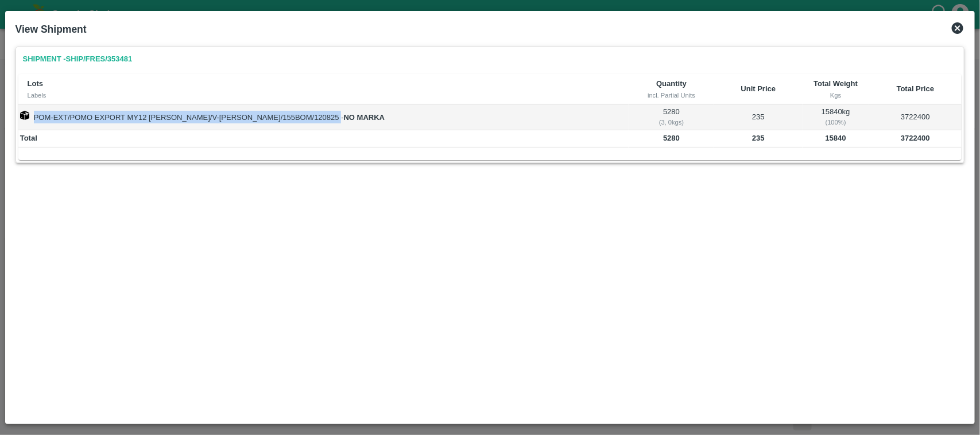 This screenshot has height=435, width=980. I want to click on strong: NO MARKA, so click(365, 117).